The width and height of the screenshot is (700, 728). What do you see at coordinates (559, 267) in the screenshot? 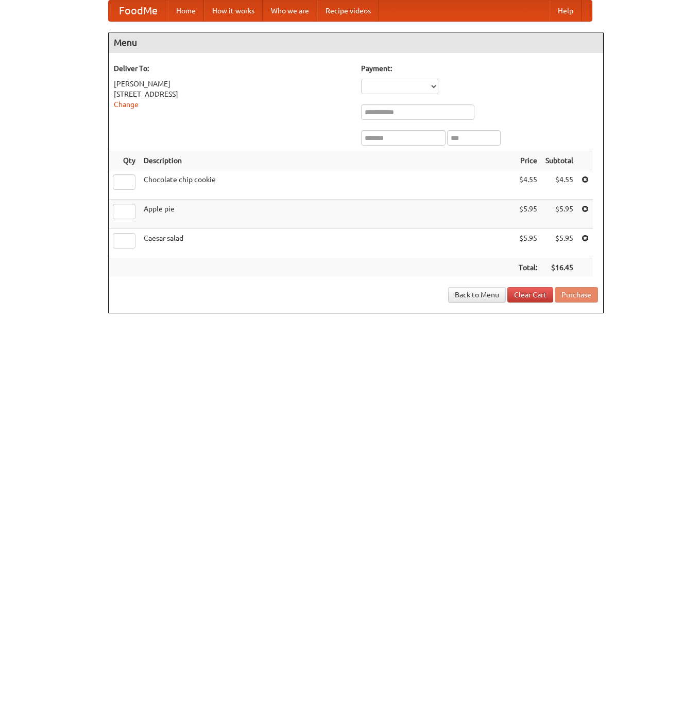
I see `th: $16.45` at bounding box center [559, 267].